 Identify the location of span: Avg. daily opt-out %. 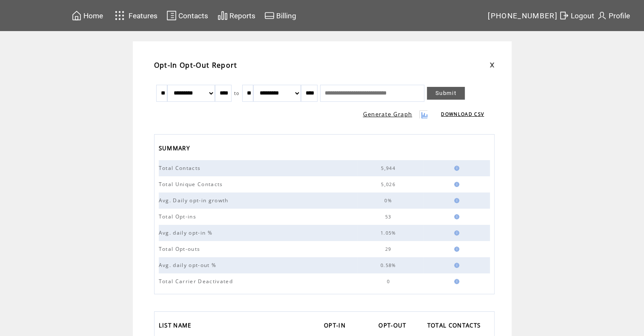
(189, 265).